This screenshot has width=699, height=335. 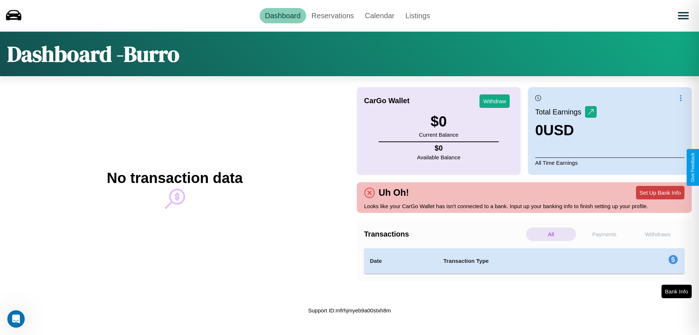 What do you see at coordinates (660, 192) in the screenshot?
I see `button: Set Up Bank Info` at bounding box center [660, 192].